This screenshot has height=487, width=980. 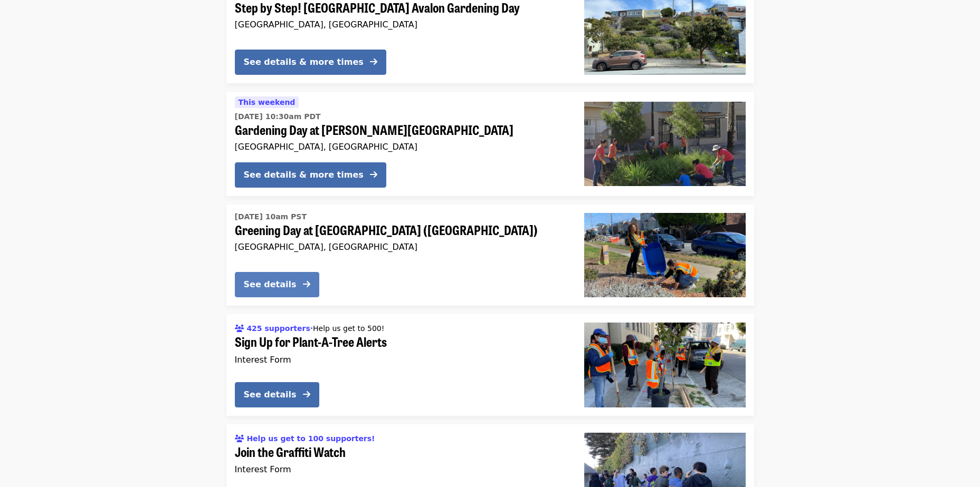 What do you see at coordinates (310, 439) in the screenshot?
I see `span: Help us get to 100 supporters!` at bounding box center [310, 439].